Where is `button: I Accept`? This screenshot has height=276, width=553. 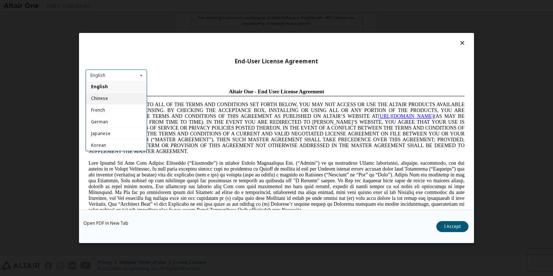
button: I Accept is located at coordinates (452, 226).